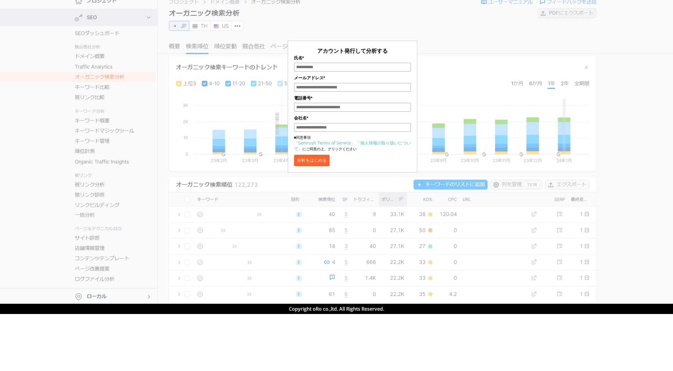 This screenshot has height=371, width=673. Describe the element at coordinates (352, 51) in the screenshot. I see `span: アカウント発行して分析する` at that location.